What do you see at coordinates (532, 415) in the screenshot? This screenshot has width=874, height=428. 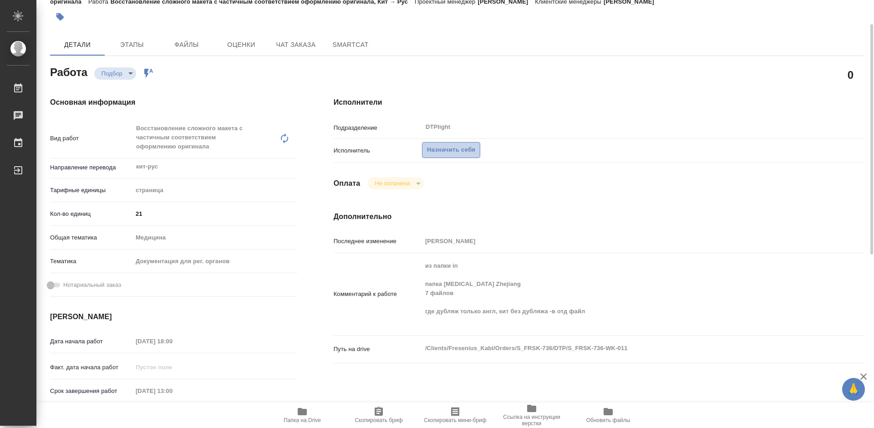 I see `button: Ссылка на инструкции верстки` at bounding box center [532, 415].